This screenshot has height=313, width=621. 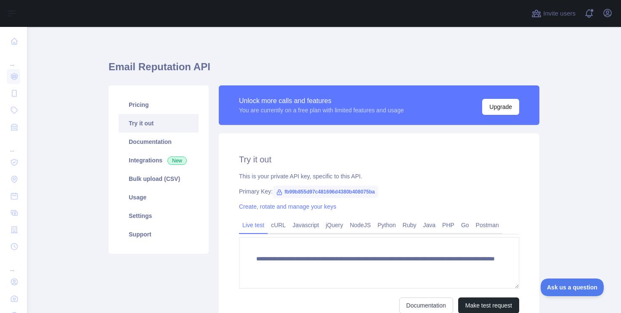 I want to click on a: Go, so click(x=465, y=225).